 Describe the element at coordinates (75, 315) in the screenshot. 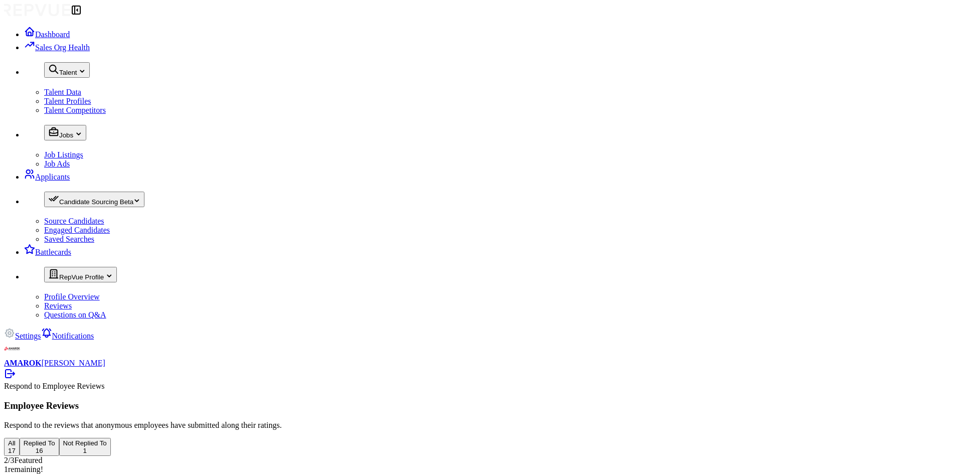

I see `a: Questions on Q&A` at that location.